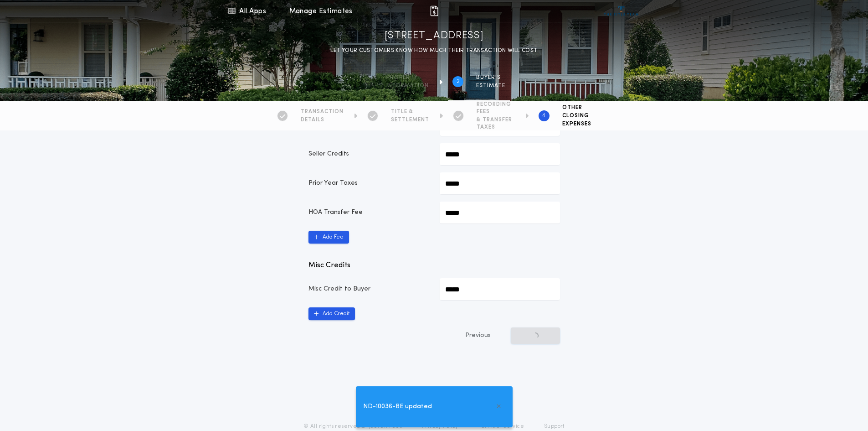  What do you see at coordinates (410, 112) in the screenshot?
I see `span: TITLE &` at bounding box center [410, 112].